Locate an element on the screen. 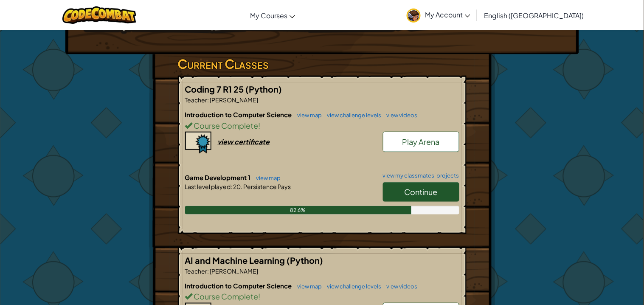 The height and width of the screenshot is (305, 644). span: Coding 7 R1 25 is located at coordinates (215, 89).